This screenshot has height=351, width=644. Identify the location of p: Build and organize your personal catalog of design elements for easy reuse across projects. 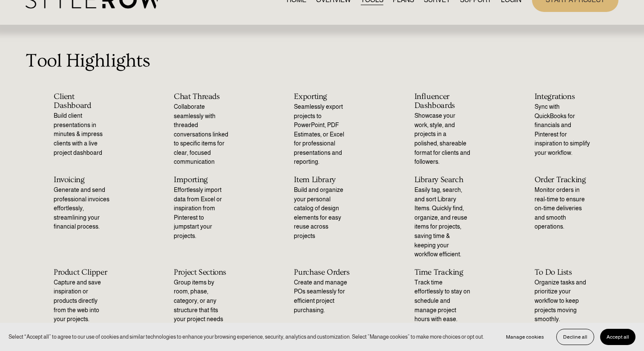
(322, 213).